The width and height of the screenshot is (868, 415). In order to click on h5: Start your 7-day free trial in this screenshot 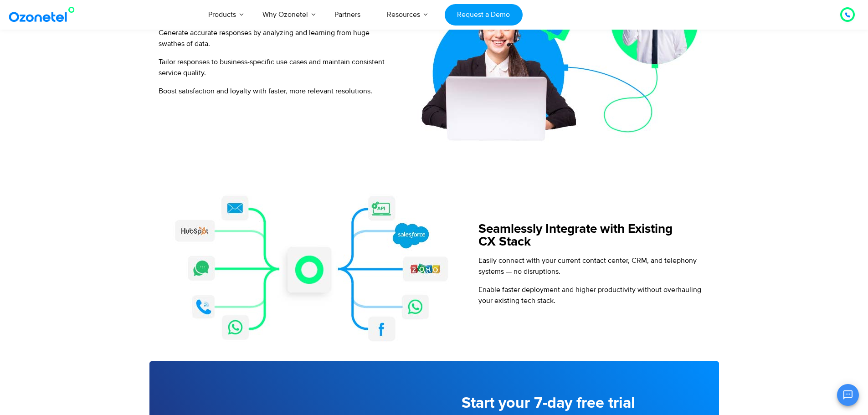, I will do `click(577, 403)`.